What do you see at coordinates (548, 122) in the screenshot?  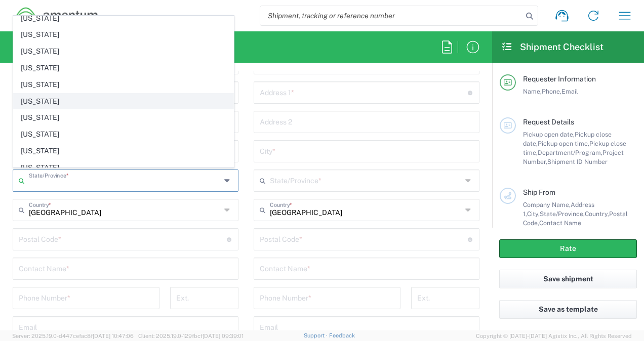 I see `span: Request Details` at bounding box center [548, 122].